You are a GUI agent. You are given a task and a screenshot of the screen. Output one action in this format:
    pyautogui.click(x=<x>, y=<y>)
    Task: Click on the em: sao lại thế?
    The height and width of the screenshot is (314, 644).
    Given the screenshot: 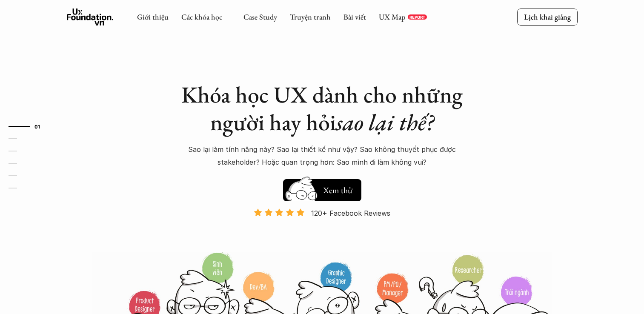 What is the action you would take?
    pyautogui.click(x=385, y=122)
    